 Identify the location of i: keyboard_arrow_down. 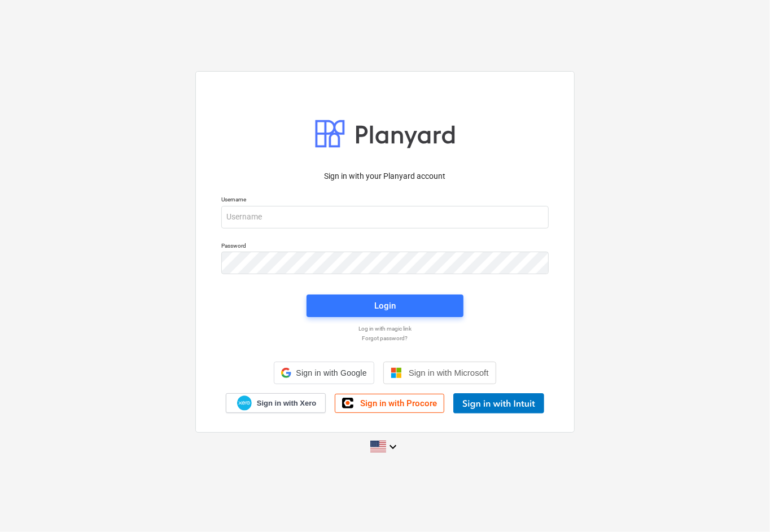
(393, 447).